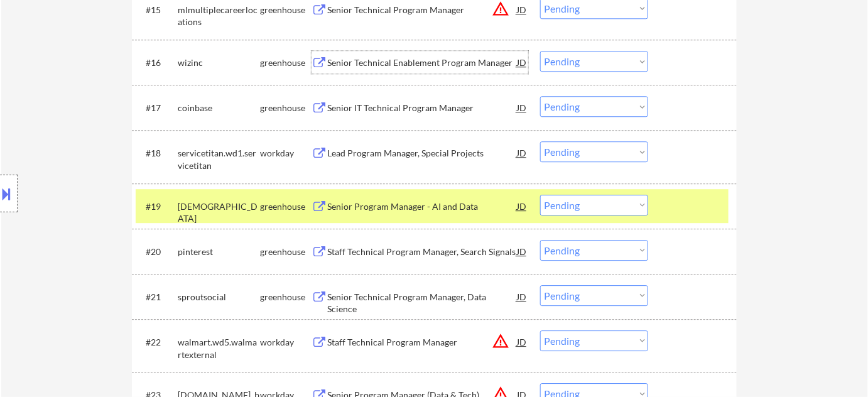 The image size is (868, 397). Describe the element at coordinates (422, 303) in the screenshot. I see `div: Senior Technical Program Manager, Data Science` at that location.